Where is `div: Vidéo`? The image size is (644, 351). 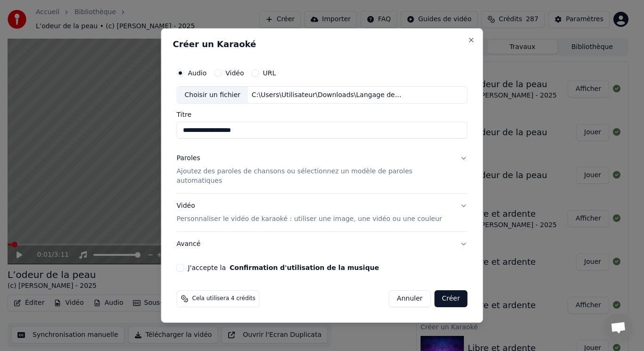
div: Vidéo is located at coordinates (309, 212).